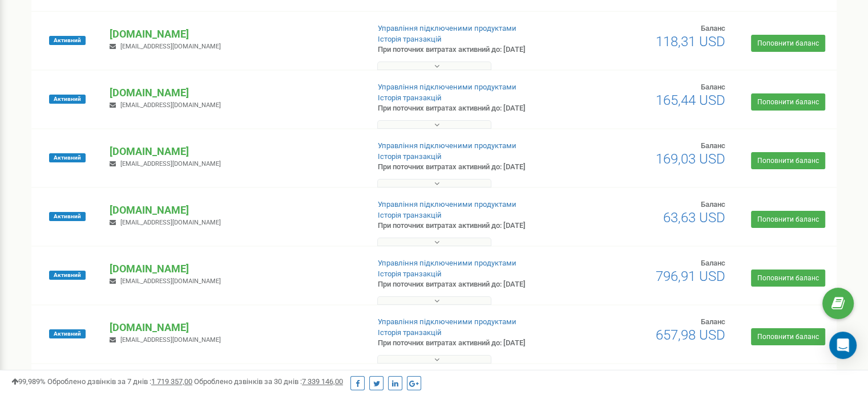 This screenshot has height=396, width=868. Describe the element at coordinates (690, 159) in the screenshot. I see `span: 169,03 USD` at that location.